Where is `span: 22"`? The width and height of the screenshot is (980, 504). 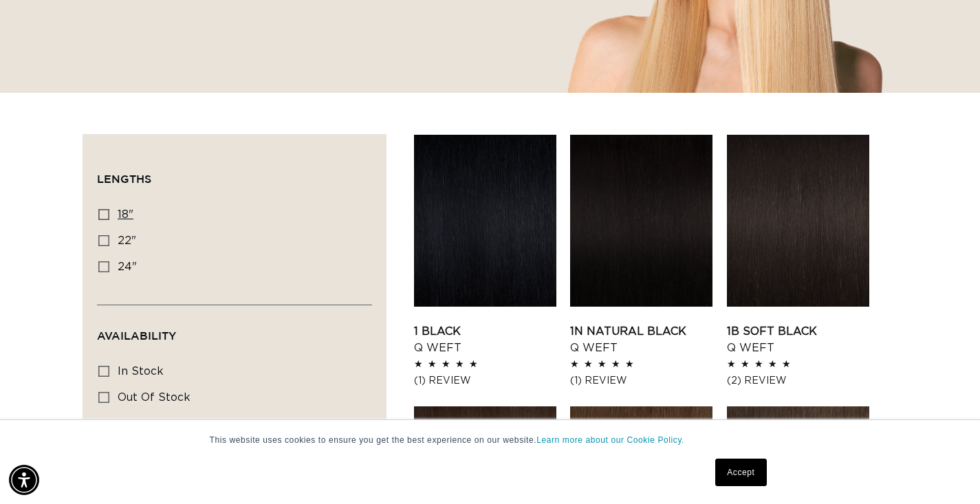 span: 22" is located at coordinates (127, 240).